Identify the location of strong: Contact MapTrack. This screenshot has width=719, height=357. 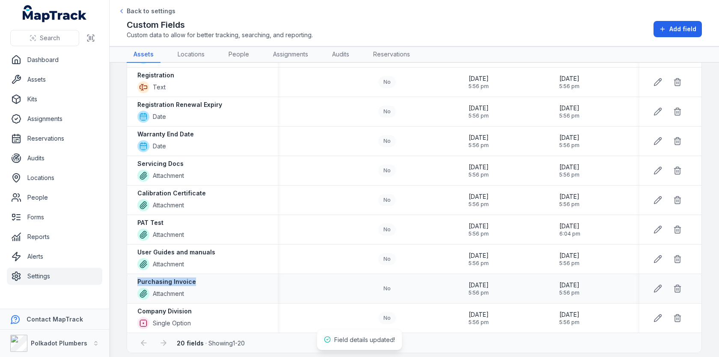
(55, 319).